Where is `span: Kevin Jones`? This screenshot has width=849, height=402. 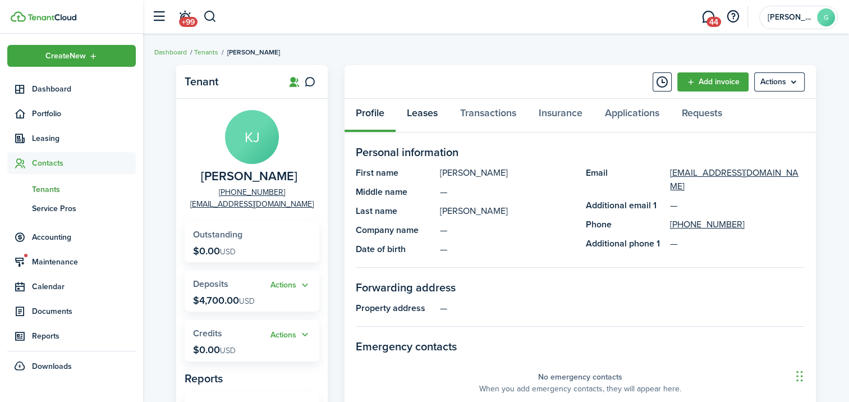
span: Kevin Jones is located at coordinates (249, 176).